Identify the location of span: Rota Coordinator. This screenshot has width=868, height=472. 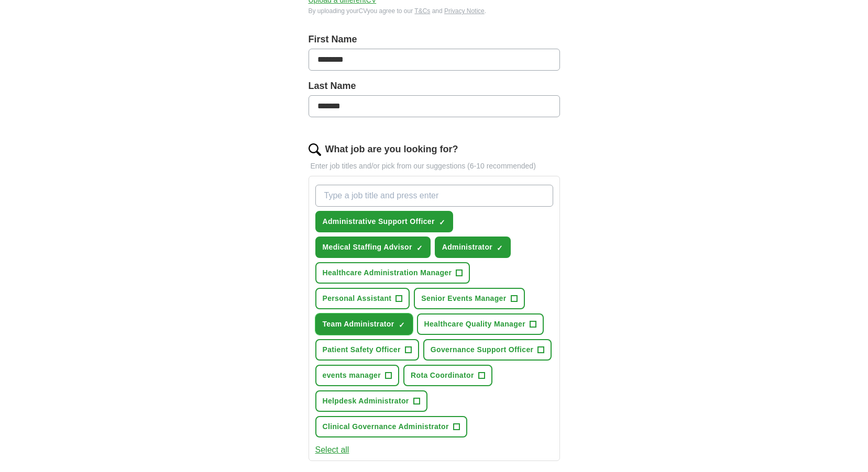
(442, 375).